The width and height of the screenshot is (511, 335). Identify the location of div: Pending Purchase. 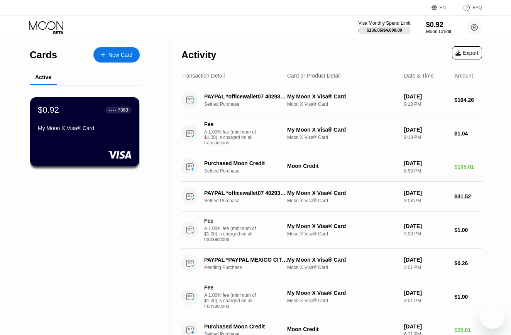
(249, 268).